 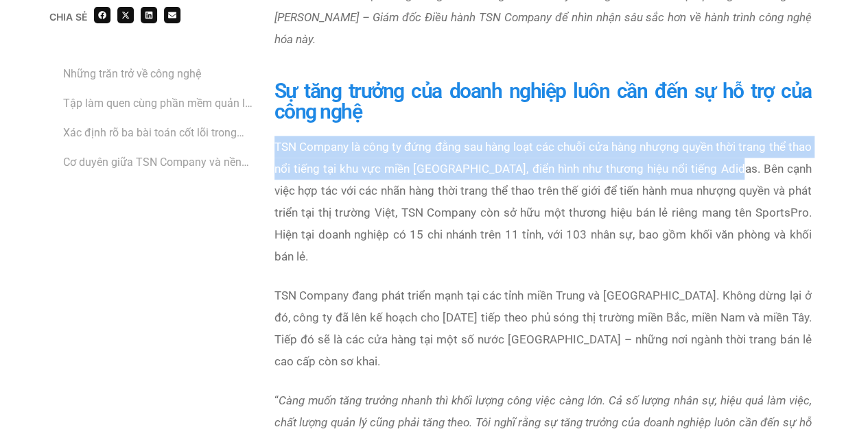 What do you see at coordinates (158, 103) in the screenshot?
I see `a: Tập làm quen cùng phần mềm quản lý công việc` at bounding box center [158, 103].